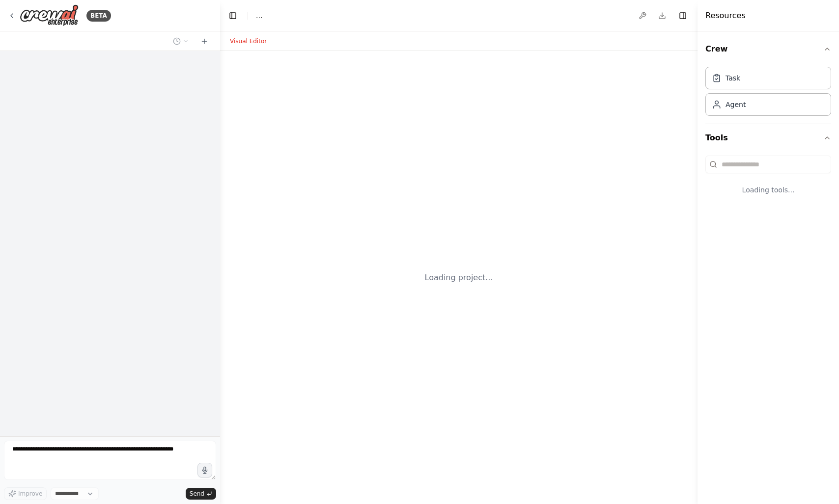 This screenshot has height=504, width=839. Describe the element at coordinates (25, 494) in the screenshot. I see `button: Improve` at that location.